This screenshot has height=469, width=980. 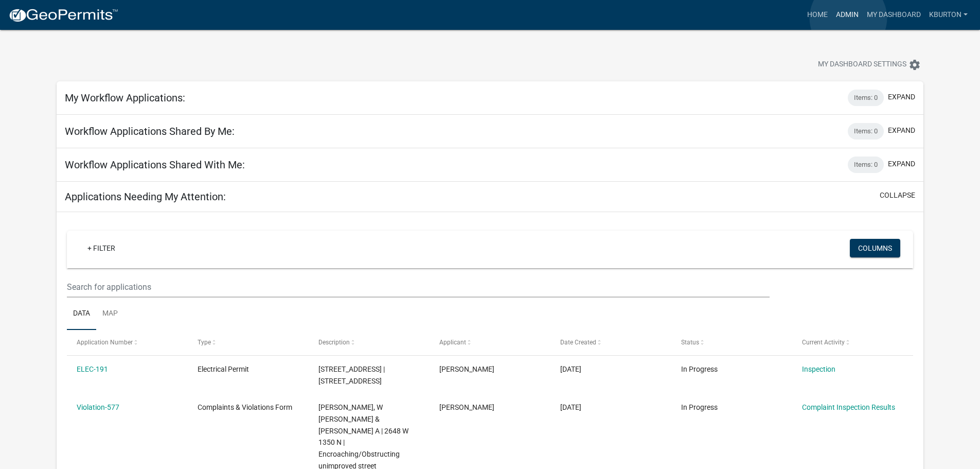 I want to click on span: Current Activity, so click(x=823, y=342).